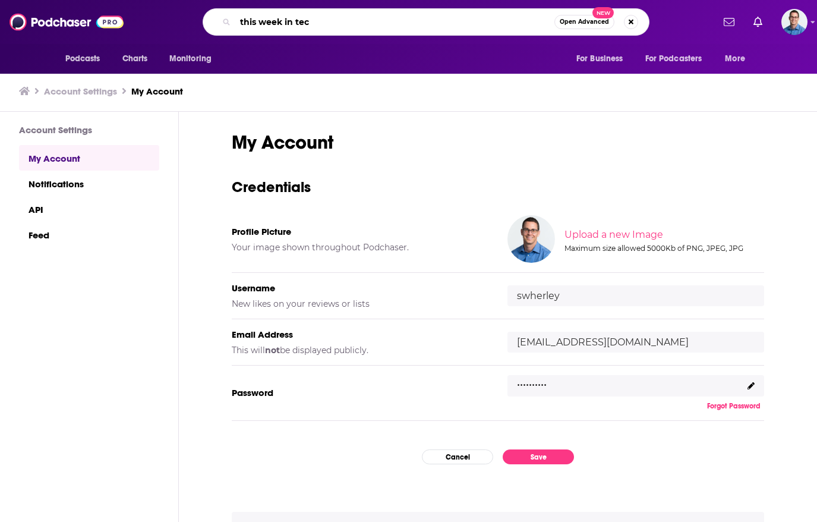  I want to click on span: Open Advanced, so click(584, 22).